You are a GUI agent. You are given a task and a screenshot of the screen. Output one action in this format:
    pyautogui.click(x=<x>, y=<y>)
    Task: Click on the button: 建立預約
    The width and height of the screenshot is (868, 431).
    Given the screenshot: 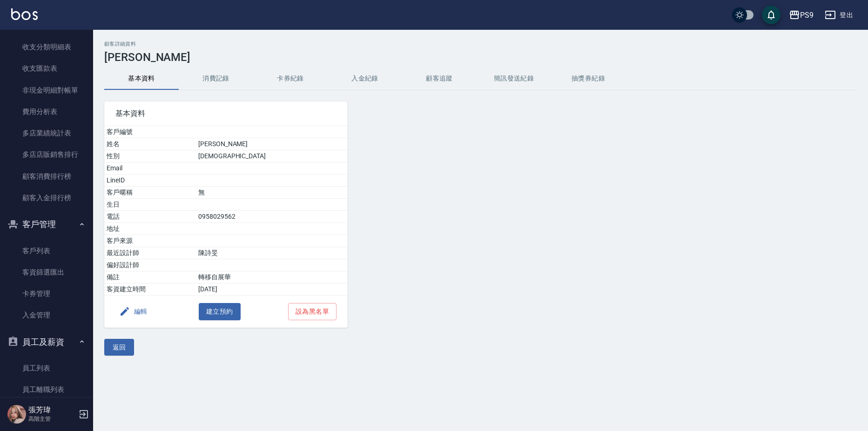 What is the action you would take?
    pyautogui.click(x=219, y=311)
    